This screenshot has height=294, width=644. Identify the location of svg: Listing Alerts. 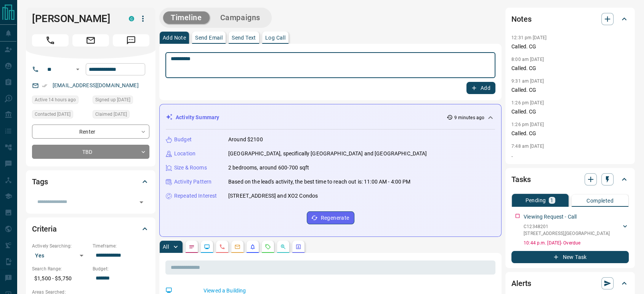
(252, 247).